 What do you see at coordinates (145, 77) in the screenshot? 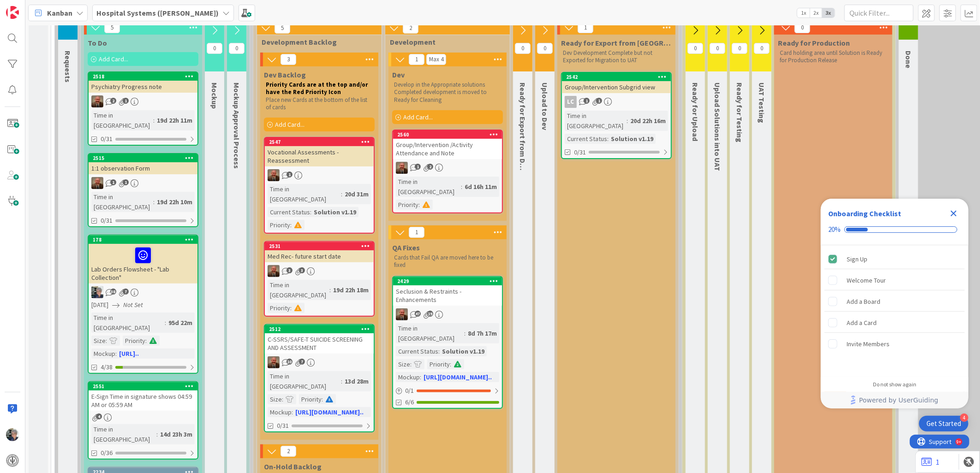
I see `div: 2518` at bounding box center [145, 77].